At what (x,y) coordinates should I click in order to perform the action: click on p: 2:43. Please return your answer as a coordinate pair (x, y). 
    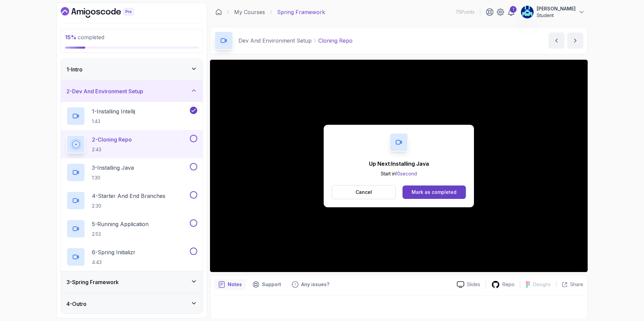
    Looking at the image, I should click on (112, 149).